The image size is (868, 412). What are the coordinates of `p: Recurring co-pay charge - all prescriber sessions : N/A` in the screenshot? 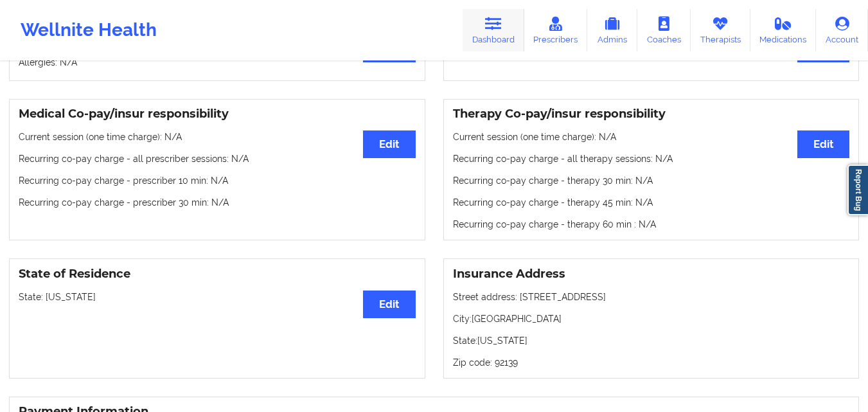 It's located at (217, 159).